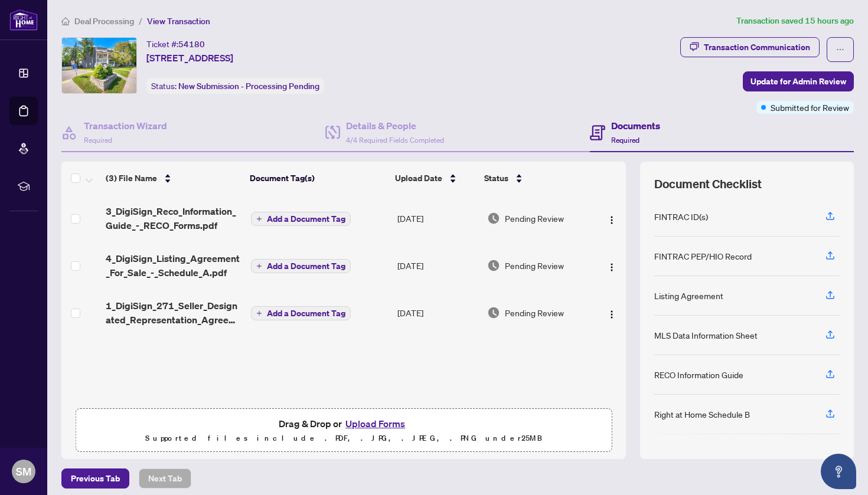 The height and width of the screenshot is (495, 868). Describe the element at coordinates (99, 66) in the screenshot. I see `img: IMG-W12408399_1.jpg` at that location.